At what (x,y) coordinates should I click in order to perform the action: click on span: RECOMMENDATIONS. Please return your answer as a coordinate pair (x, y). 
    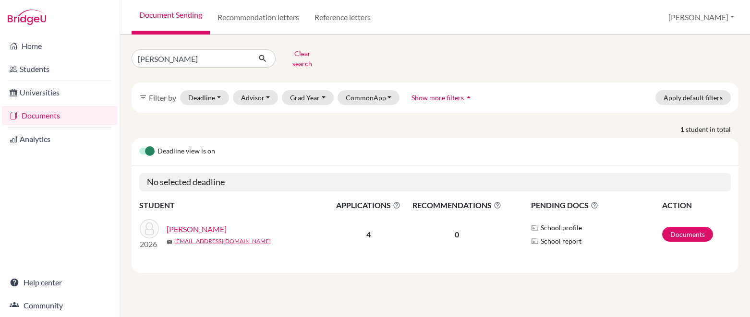
    Looking at the image, I should click on (457, 206).